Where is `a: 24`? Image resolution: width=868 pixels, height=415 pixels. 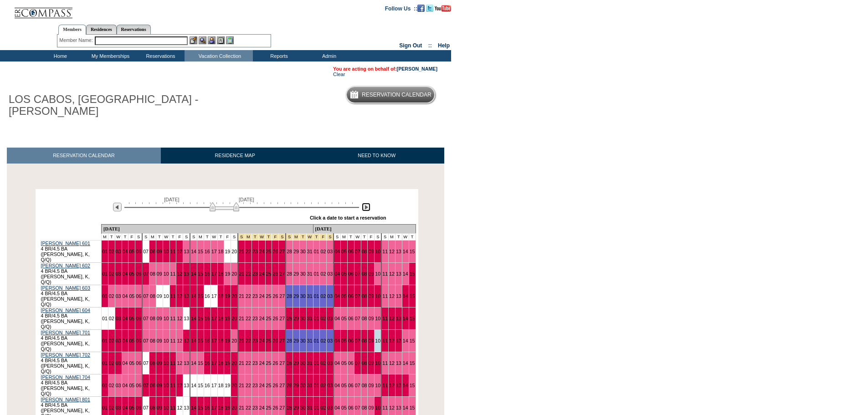 a: 24 is located at coordinates (262, 251).